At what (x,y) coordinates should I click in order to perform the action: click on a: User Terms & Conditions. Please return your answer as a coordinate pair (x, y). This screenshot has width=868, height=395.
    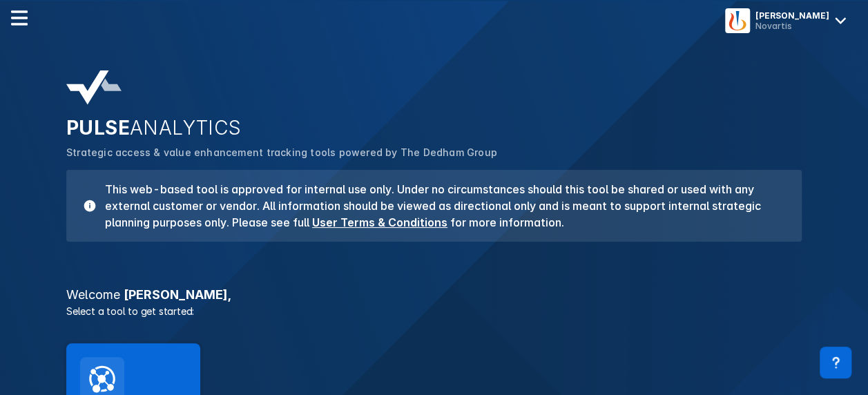
    Looking at the image, I should click on (379, 222).